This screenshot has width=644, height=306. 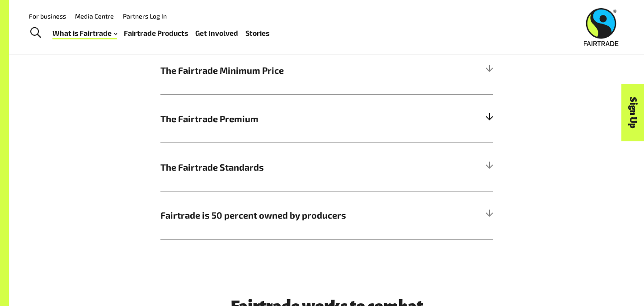 What do you see at coordinates (601, 27) in the screenshot?
I see `img: Fairtrade Australia New Zealand logo` at bounding box center [601, 27].